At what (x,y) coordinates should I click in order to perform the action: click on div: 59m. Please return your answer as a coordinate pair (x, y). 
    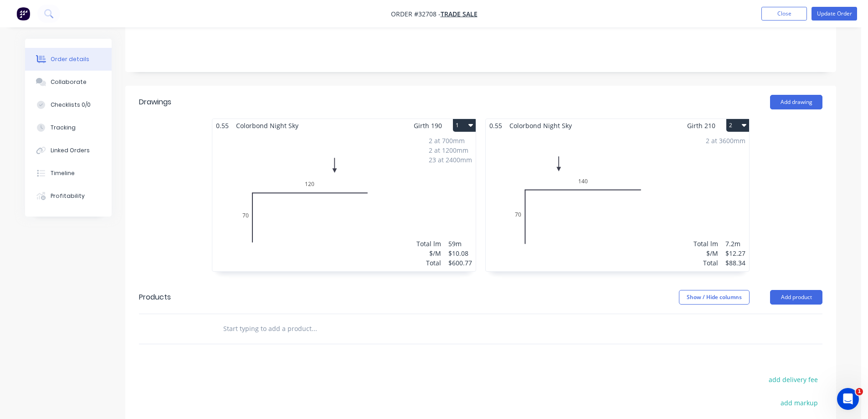
    Looking at the image, I should click on (460, 243).